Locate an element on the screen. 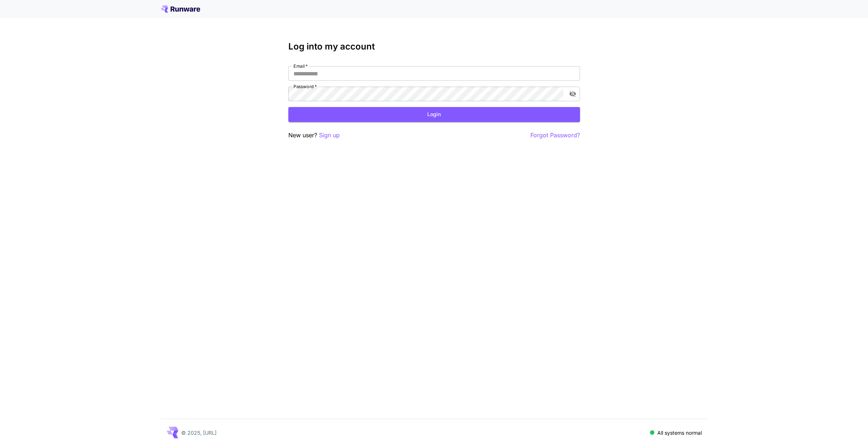 The image size is (868, 446). button: Login is located at coordinates (434, 114).